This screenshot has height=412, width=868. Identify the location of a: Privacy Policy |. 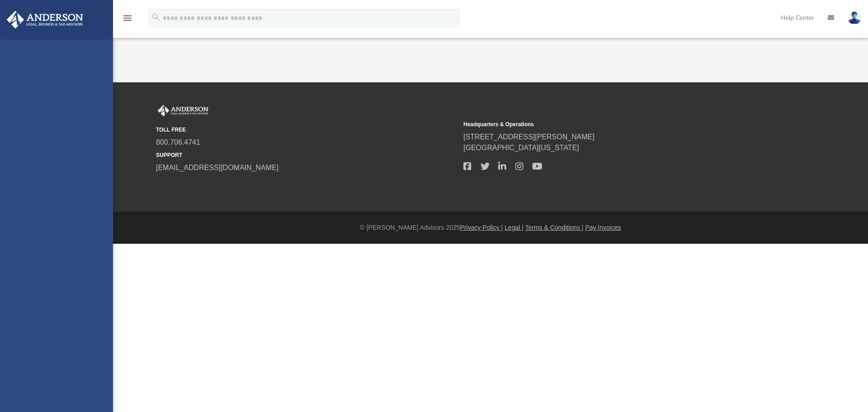
(481, 227).